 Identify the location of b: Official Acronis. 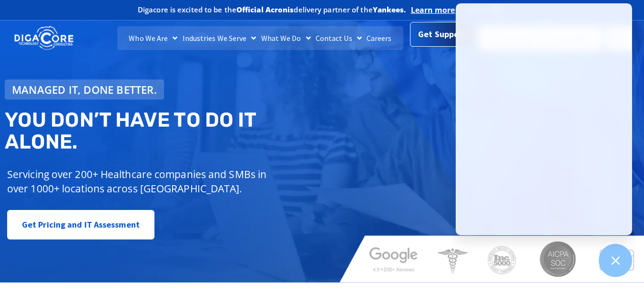
(265, 10).